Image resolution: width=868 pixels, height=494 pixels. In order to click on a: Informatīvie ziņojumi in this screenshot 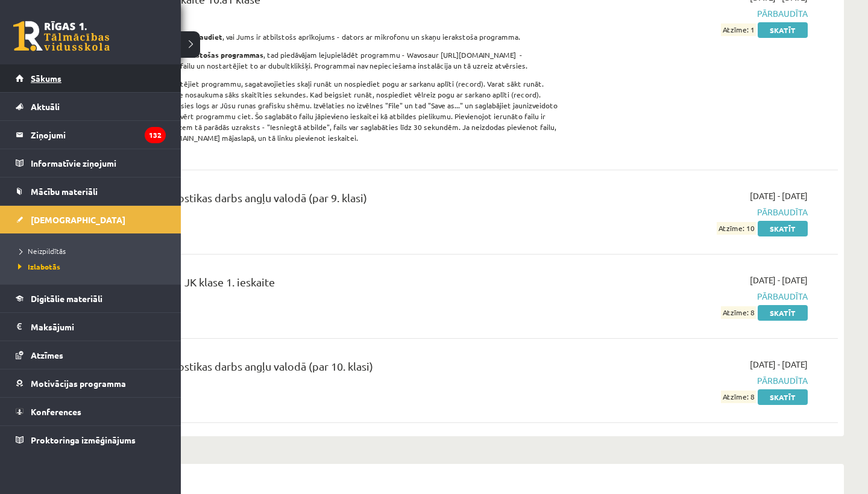, I will do `click(91, 163)`.